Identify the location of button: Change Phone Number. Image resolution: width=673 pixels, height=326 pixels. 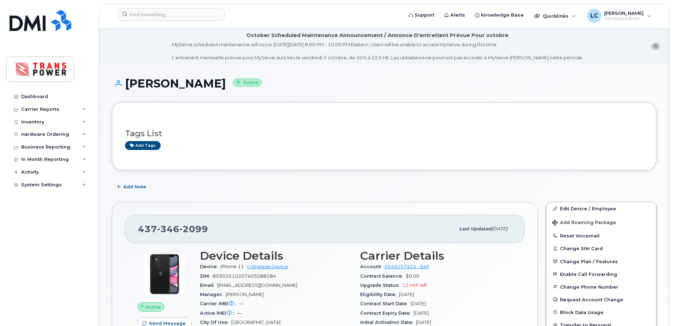
(601, 287).